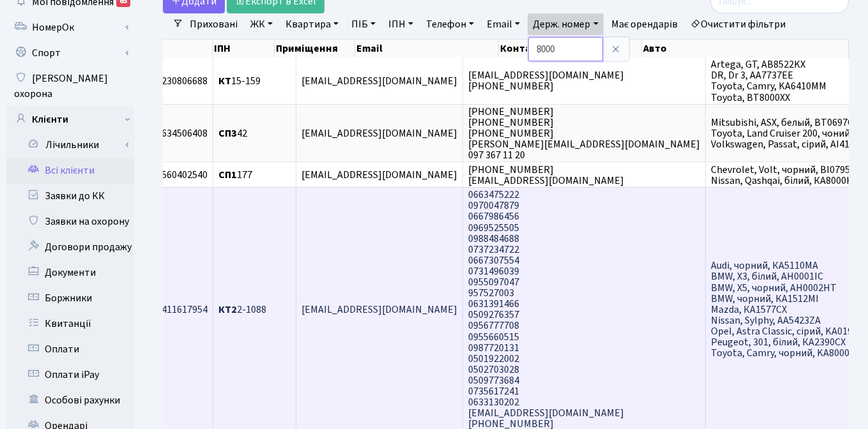  I want to click on th: ІПН, so click(244, 49).